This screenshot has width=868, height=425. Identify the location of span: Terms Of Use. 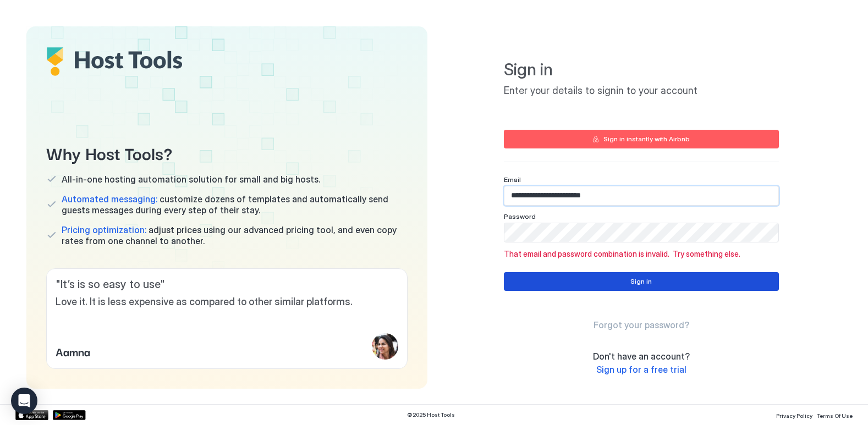
(834, 415).